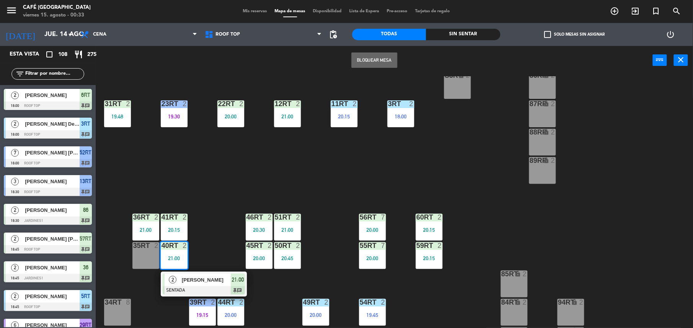  I want to click on i: power_settings_new, so click(671, 34).